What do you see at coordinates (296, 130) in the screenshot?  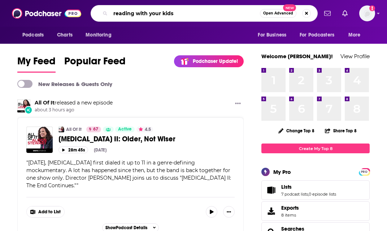 I see `button: Change Top 8` at bounding box center [296, 130].